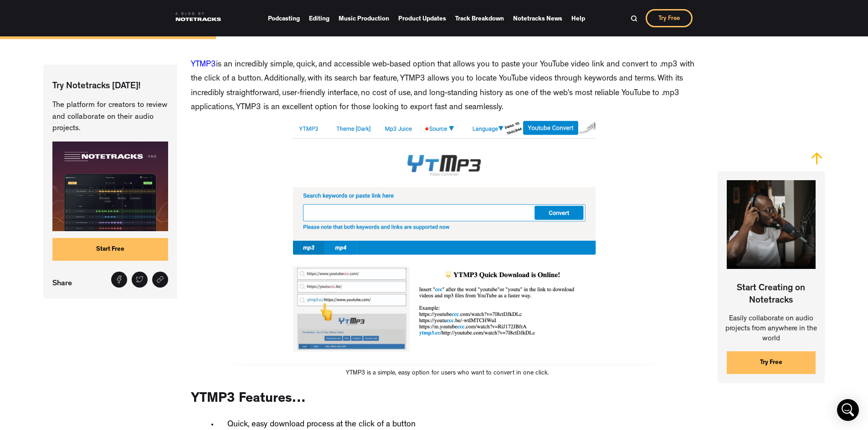 The width and height of the screenshot is (868, 430). Describe the element at coordinates (771, 328) in the screenshot. I see `p: Easily collaborate on audio projects from anywhere in the world` at that location.